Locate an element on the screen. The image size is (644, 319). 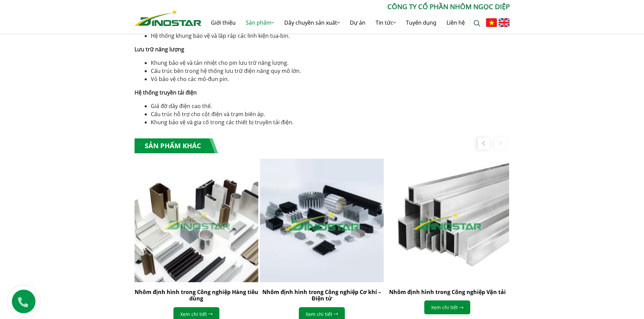
img: search is located at coordinates (477, 23).